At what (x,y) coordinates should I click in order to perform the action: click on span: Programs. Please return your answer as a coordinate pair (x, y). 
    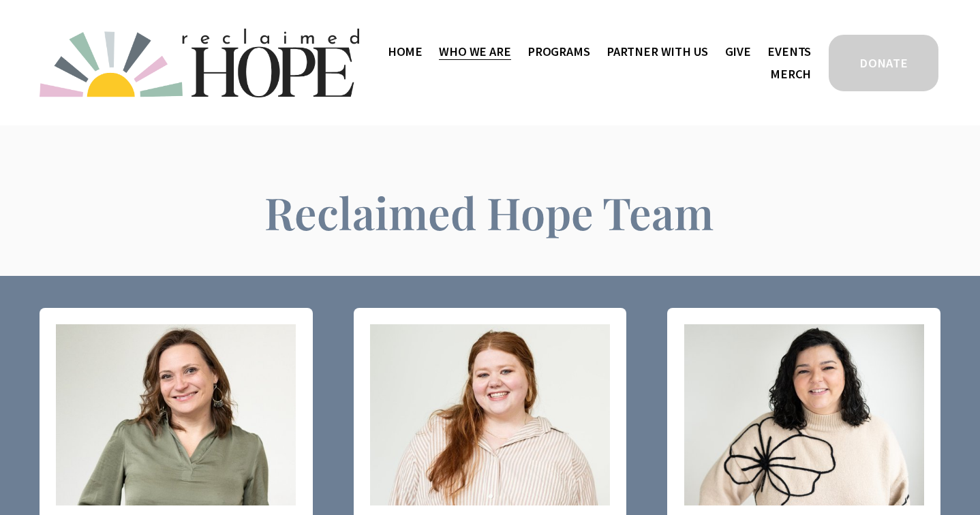
    Looking at the image, I should click on (558, 52).